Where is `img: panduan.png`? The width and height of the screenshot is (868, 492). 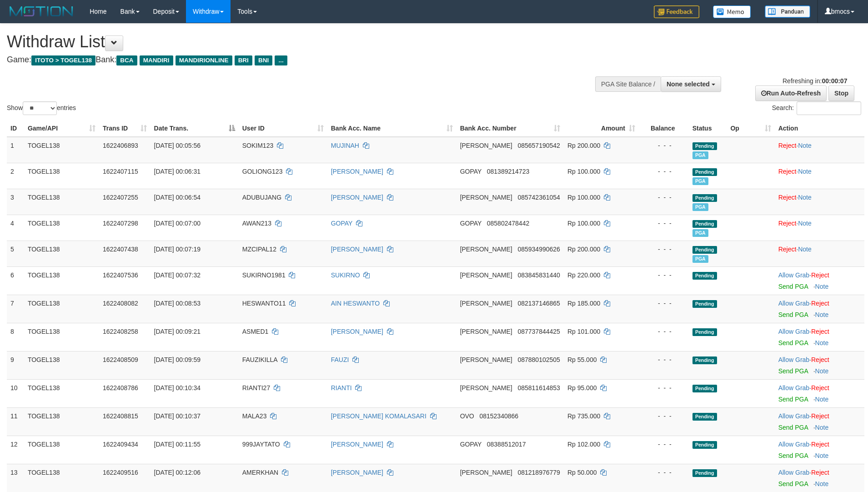 img: panduan.png is located at coordinates (788, 12).